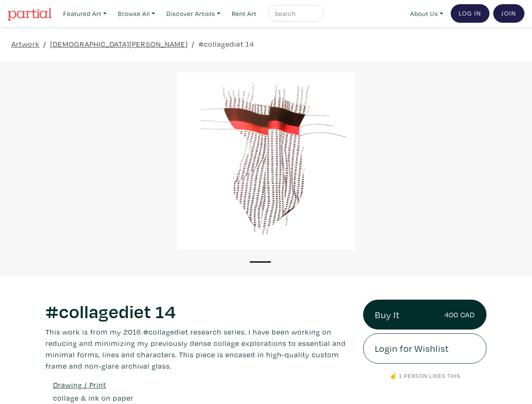 Image resolution: width=532 pixels, height=404 pixels. What do you see at coordinates (424, 376) in the screenshot?
I see `p: ☝️ 1 person likes this` at bounding box center [424, 376].